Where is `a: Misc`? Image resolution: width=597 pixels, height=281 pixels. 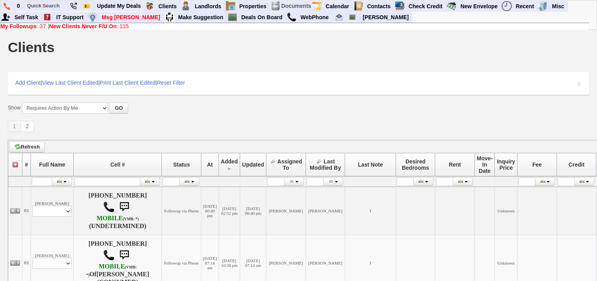
a: Misc is located at coordinates (558, 6).